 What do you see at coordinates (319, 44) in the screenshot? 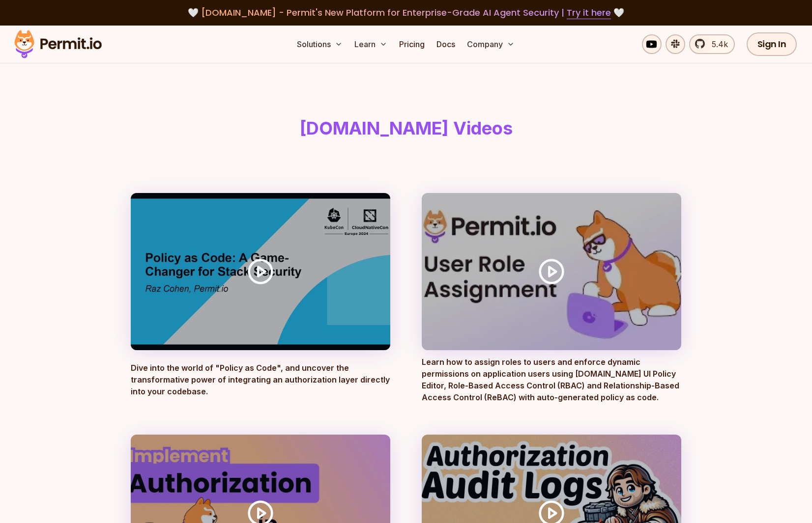
I see `button: Solutions` at bounding box center [319, 44].